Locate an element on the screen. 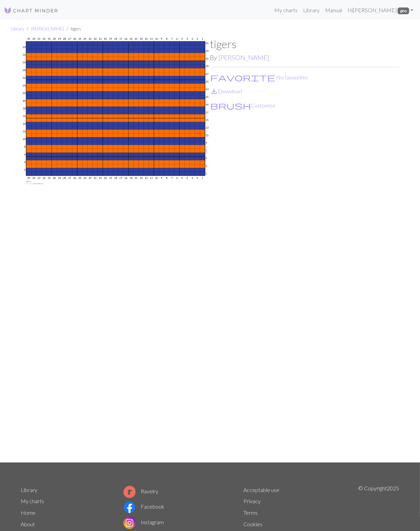  a: Home is located at coordinates (29, 513).